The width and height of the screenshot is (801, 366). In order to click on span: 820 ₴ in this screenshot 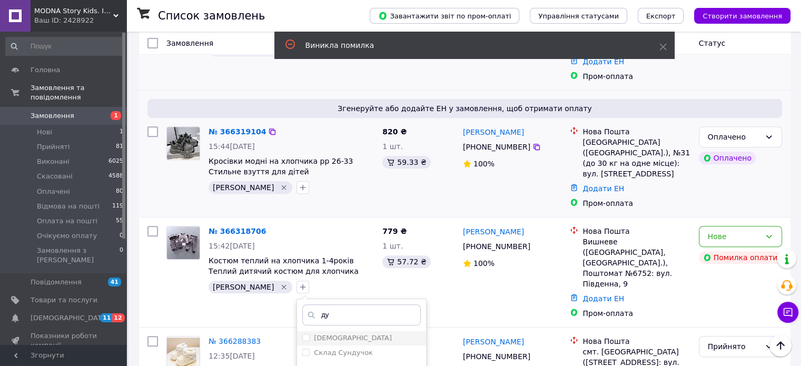, I will do `click(394, 132)`.